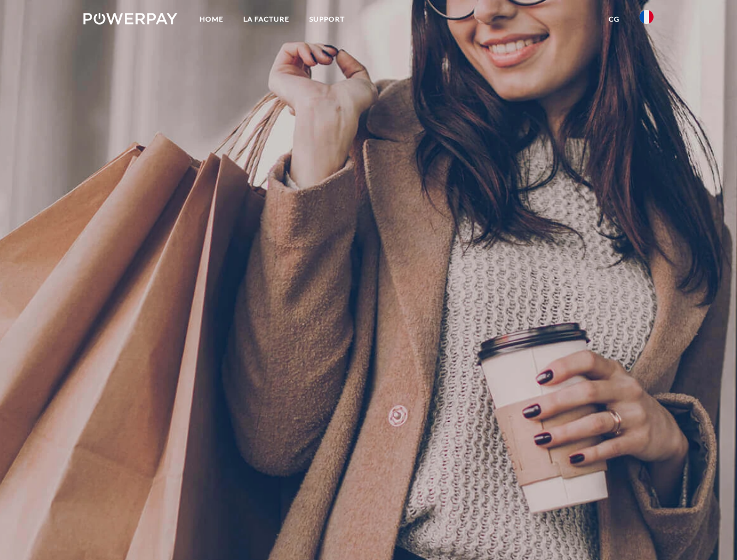  Describe the element at coordinates (647, 17) in the screenshot. I see `img: fr` at that location.